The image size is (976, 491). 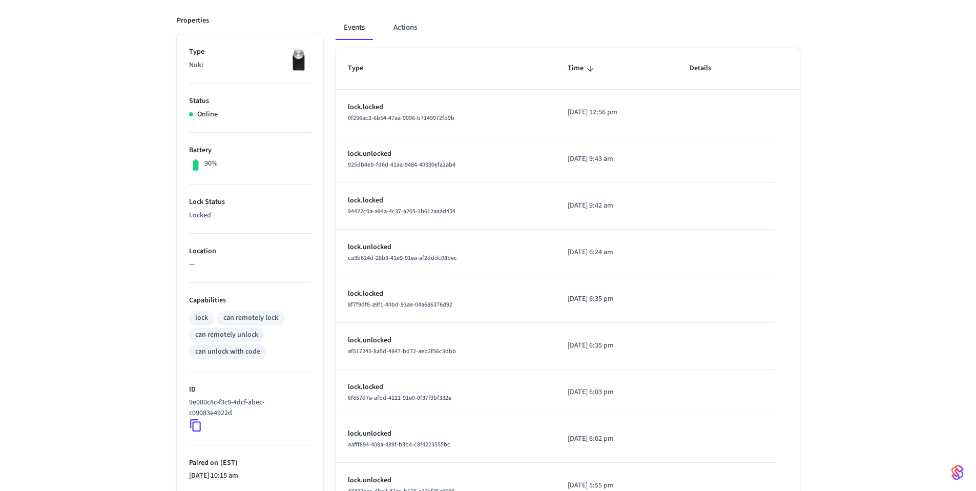 What do you see at coordinates (228, 352) in the screenshot?
I see `div: can unlock with code` at bounding box center [228, 352].